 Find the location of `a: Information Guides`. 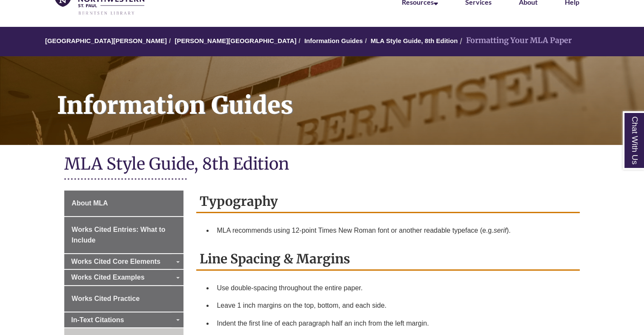

a: Information Guides is located at coordinates (334, 40).